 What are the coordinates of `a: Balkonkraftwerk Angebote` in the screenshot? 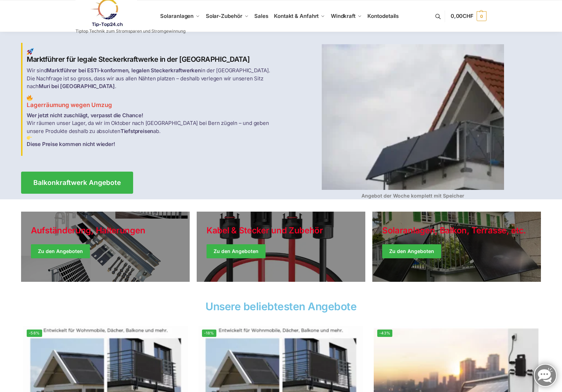 It's located at (77, 183).